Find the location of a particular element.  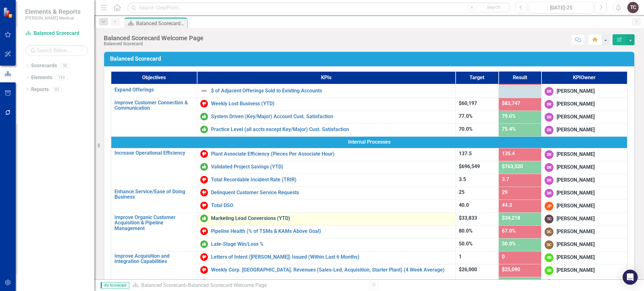

div: BB is located at coordinates (549, 271).